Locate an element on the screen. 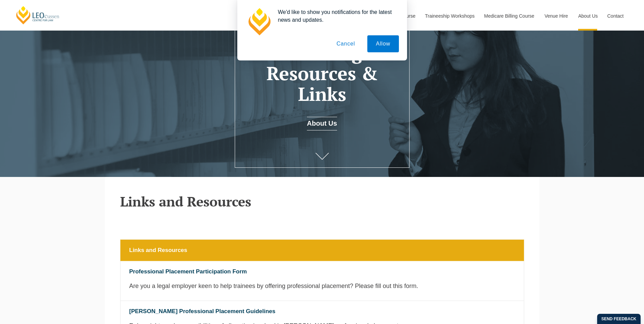 The width and height of the screenshot is (644, 324). h1: Online Legal Resources & Links is located at coordinates (322, 74).